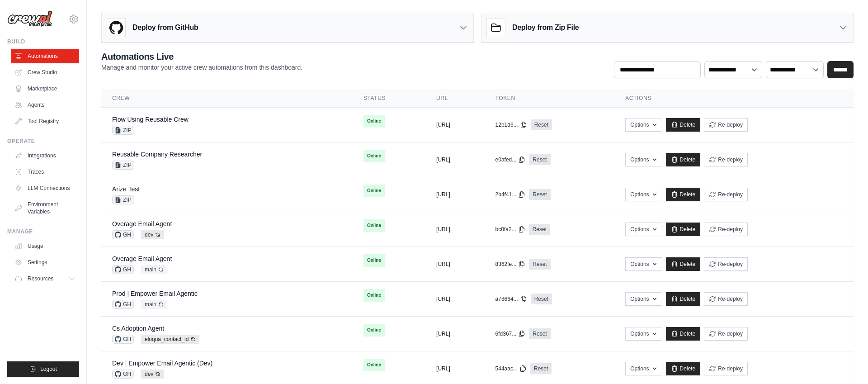  I want to click on a: Settings, so click(44, 262).